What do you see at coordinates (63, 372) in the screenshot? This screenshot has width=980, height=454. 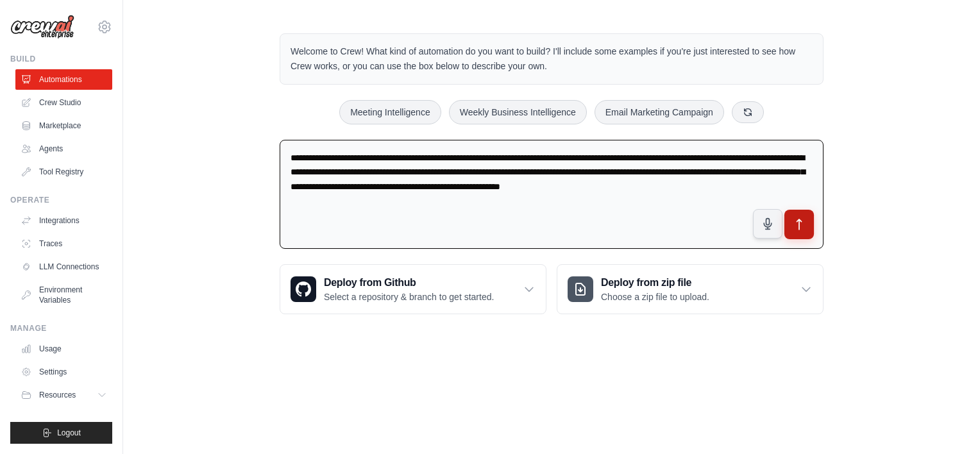 I see `a: Settings` at bounding box center [63, 372].